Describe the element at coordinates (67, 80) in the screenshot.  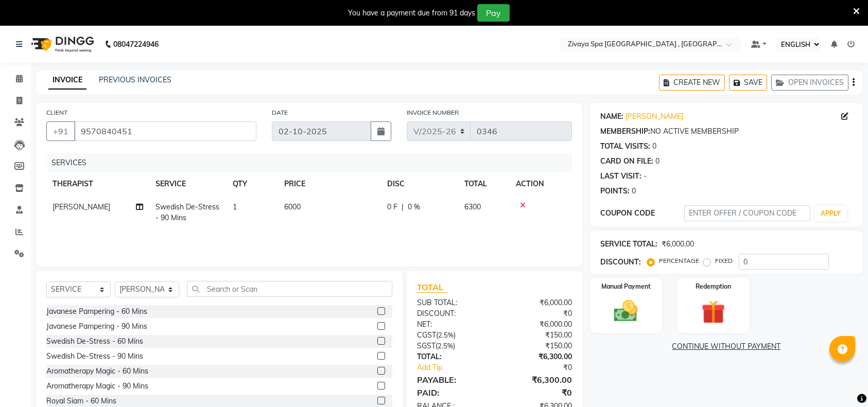
I see `a: INVOICE` at that location.